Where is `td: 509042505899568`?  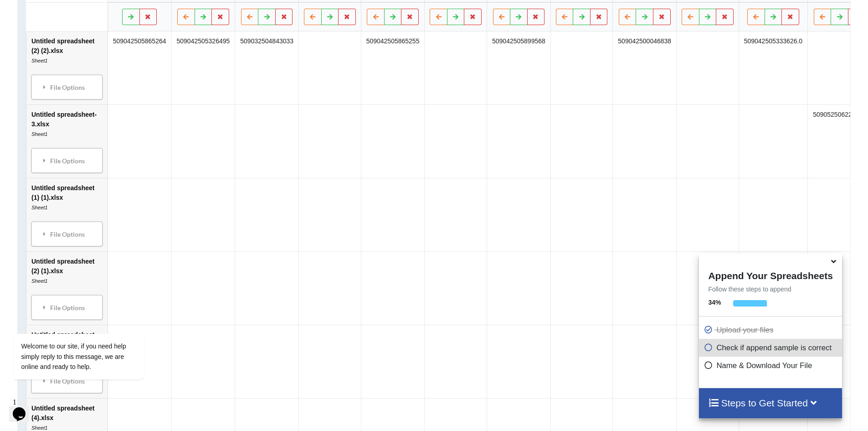 td: 509042505899568 is located at coordinates (518, 68).